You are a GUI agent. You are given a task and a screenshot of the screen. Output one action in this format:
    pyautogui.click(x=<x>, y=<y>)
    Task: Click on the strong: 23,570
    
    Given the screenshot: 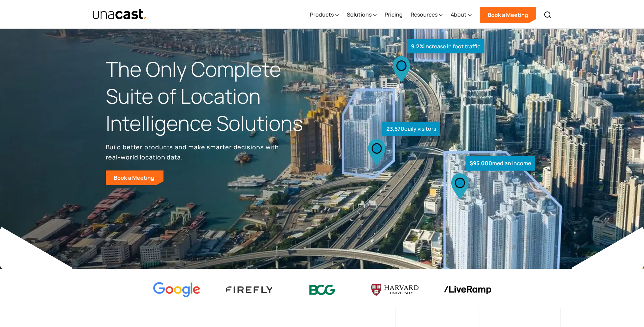 What is the action you would take?
    pyautogui.click(x=396, y=129)
    